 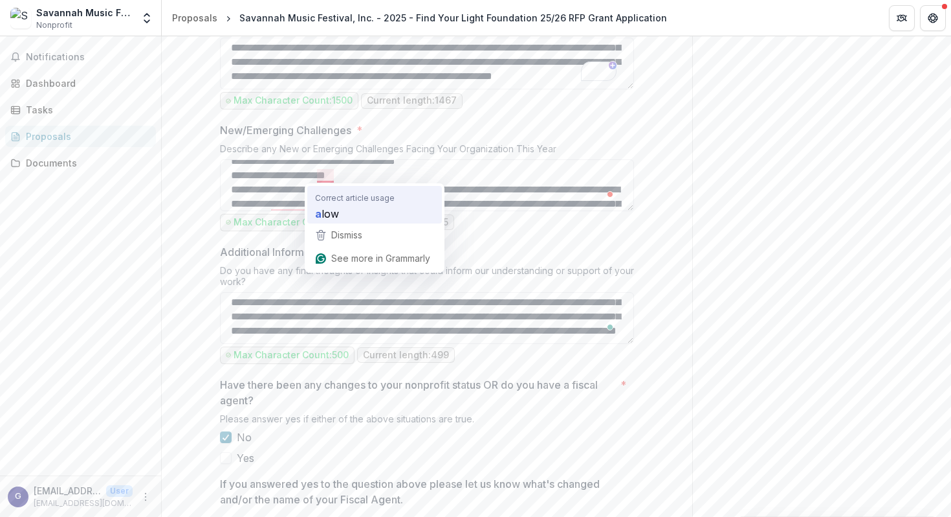 What do you see at coordinates (119, 491) in the screenshot?
I see `p: User` at bounding box center [119, 491].